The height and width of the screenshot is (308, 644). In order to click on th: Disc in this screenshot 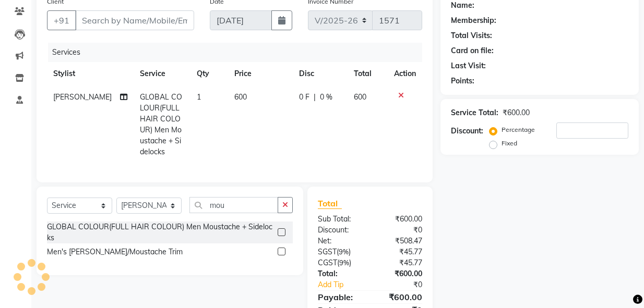, I will do `click(320, 73)`.